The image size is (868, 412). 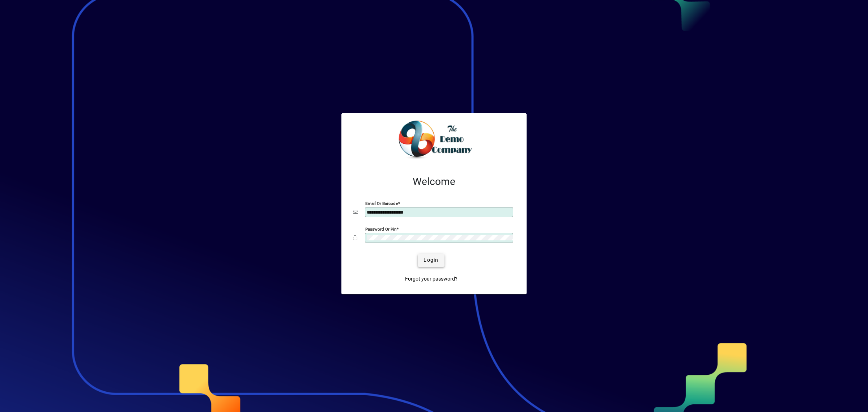 I want to click on span: Forgot your password?, so click(x=431, y=278).